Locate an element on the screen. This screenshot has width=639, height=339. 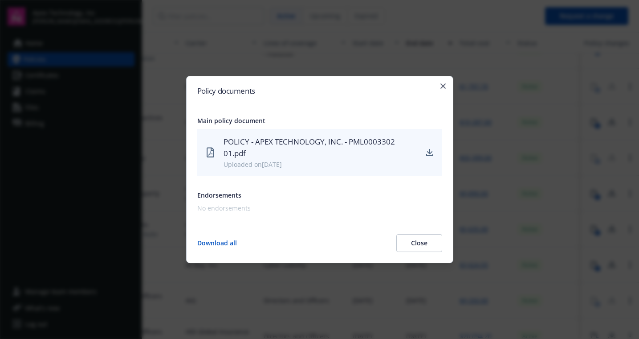
div: No endorsements is located at coordinates (318, 208).